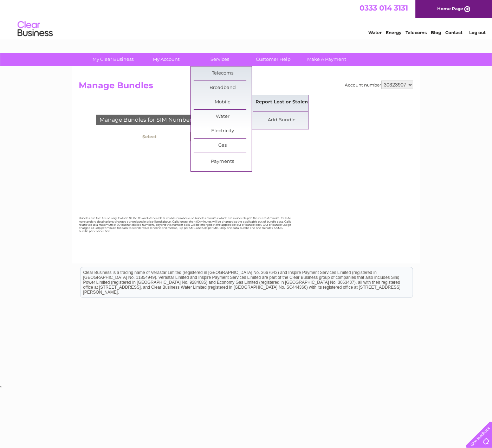  Describe the element at coordinates (223, 88) in the screenshot. I see `a: Broadband` at that location.